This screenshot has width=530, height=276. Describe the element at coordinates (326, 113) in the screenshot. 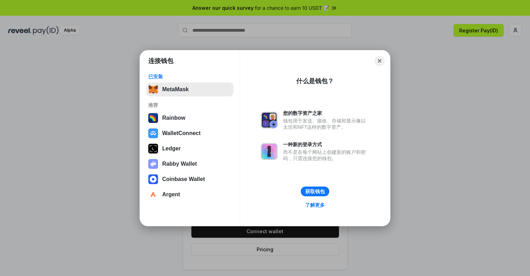

I see `div: 您的数字资产之家` at that location.